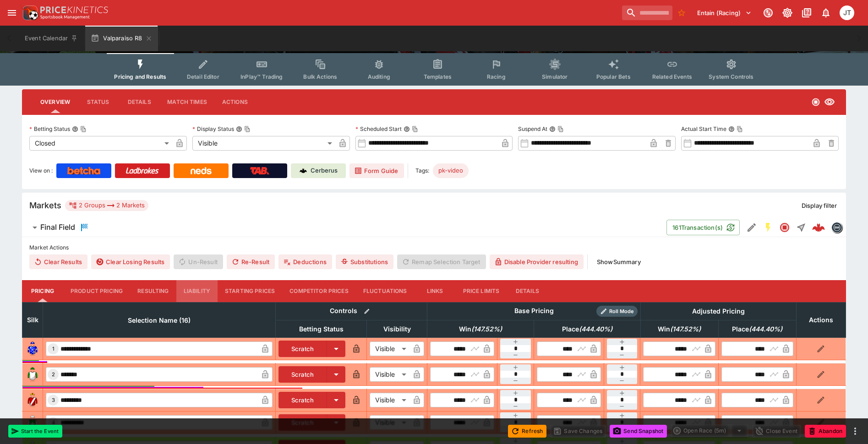 The image size is (868, 444). I want to click on h5: Markets, so click(46, 205).